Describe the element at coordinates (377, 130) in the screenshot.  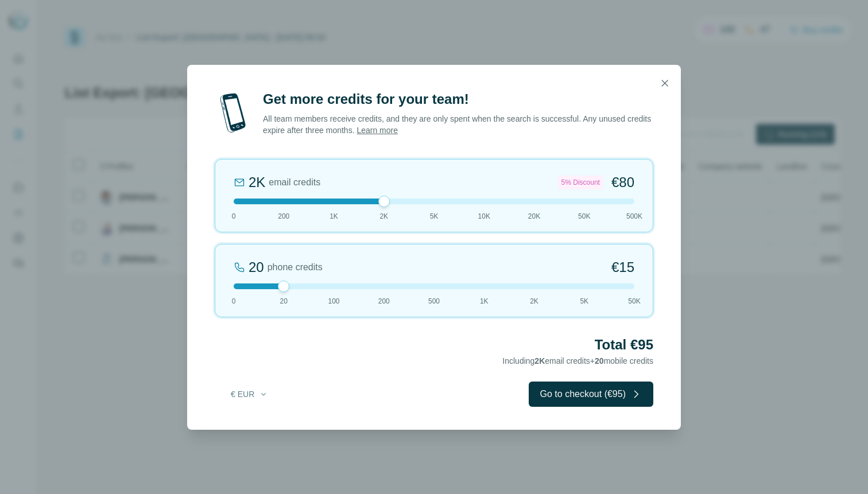
I see `a: Learn more` at that location.